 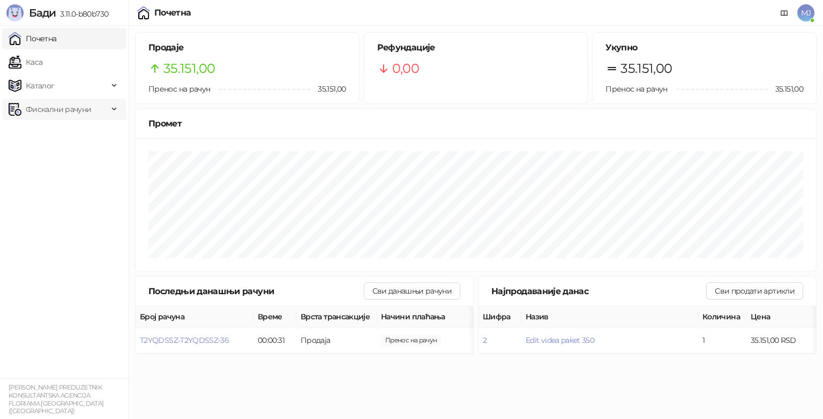 What do you see at coordinates (247, 48) in the screenshot?
I see `h5: Продаје` at bounding box center [247, 48].